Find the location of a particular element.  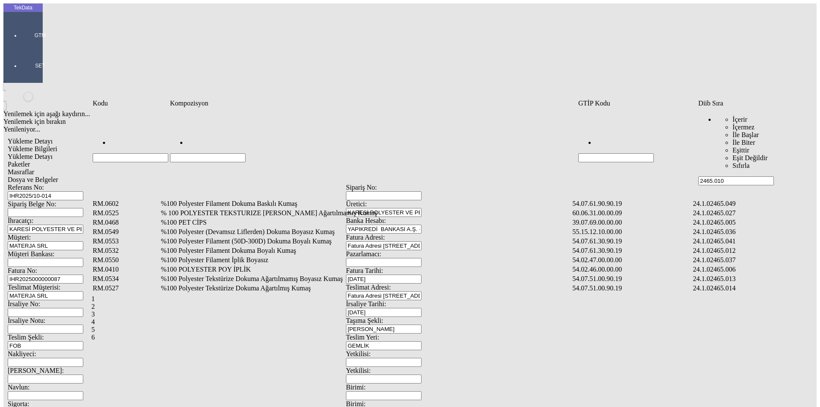

span: Dosya ve Belgeler is located at coordinates (33, 179).